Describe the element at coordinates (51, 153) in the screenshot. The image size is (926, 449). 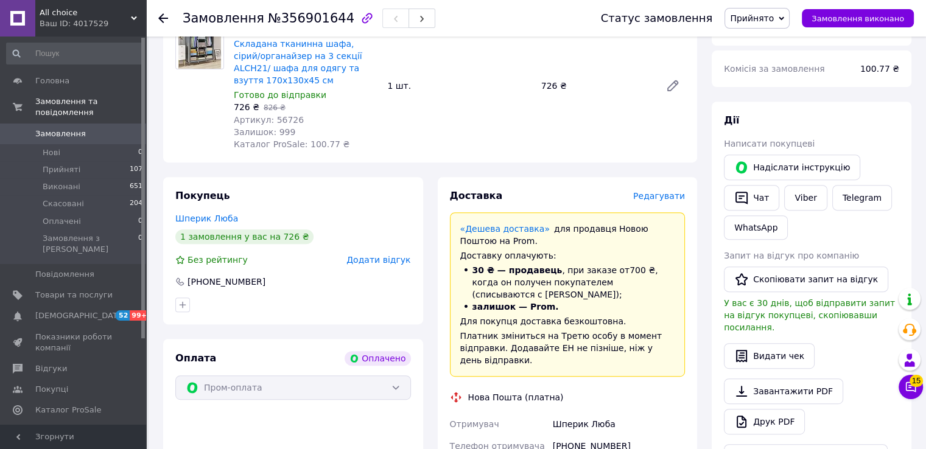
I see `span: Нові` at that location.